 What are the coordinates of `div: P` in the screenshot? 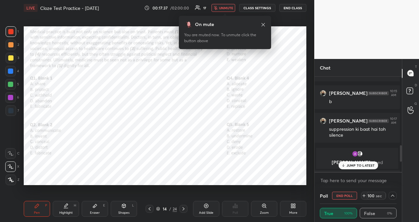 It's located at (46, 205).